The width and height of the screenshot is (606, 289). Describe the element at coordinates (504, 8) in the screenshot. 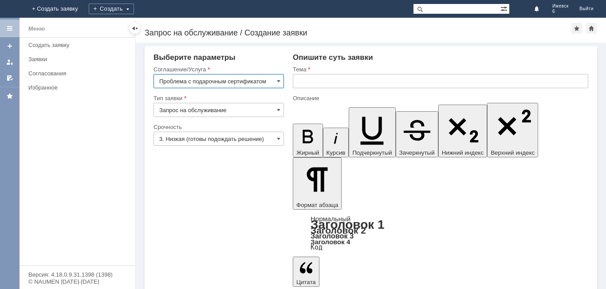

I see `span: Расширенный поиск` at that location.